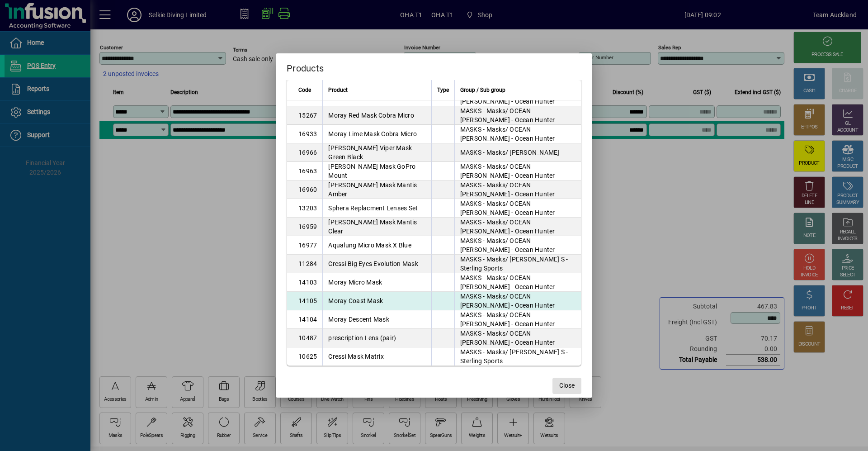 This screenshot has height=451, width=868. I want to click on div: 16959, so click(307, 226).